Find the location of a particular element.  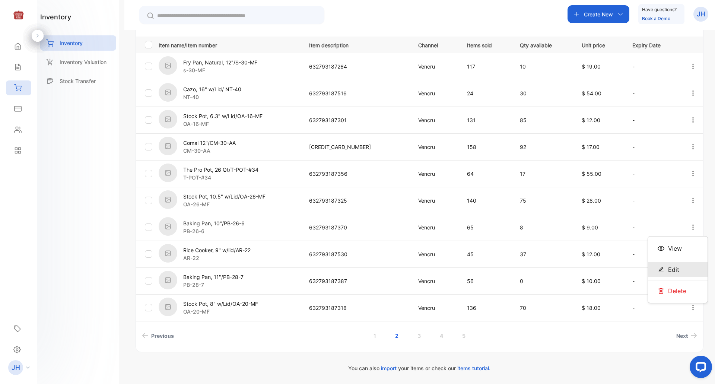

p: 632793187325 is located at coordinates (356, 200).